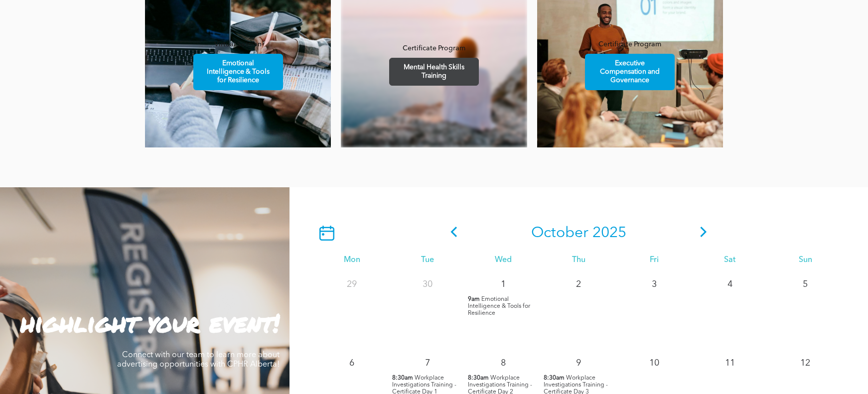  Describe the element at coordinates (434, 72) in the screenshot. I see `a: Mental Health Skills Training` at that location.